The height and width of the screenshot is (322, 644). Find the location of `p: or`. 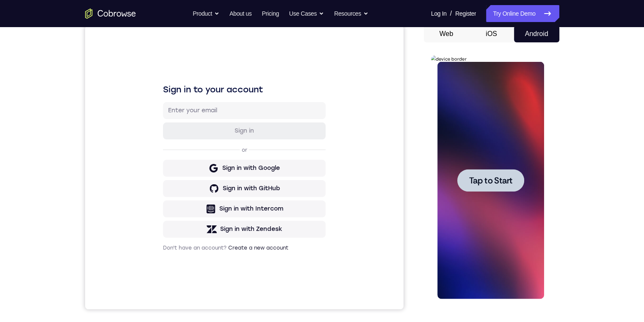

p: or is located at coordinates (159, 124).